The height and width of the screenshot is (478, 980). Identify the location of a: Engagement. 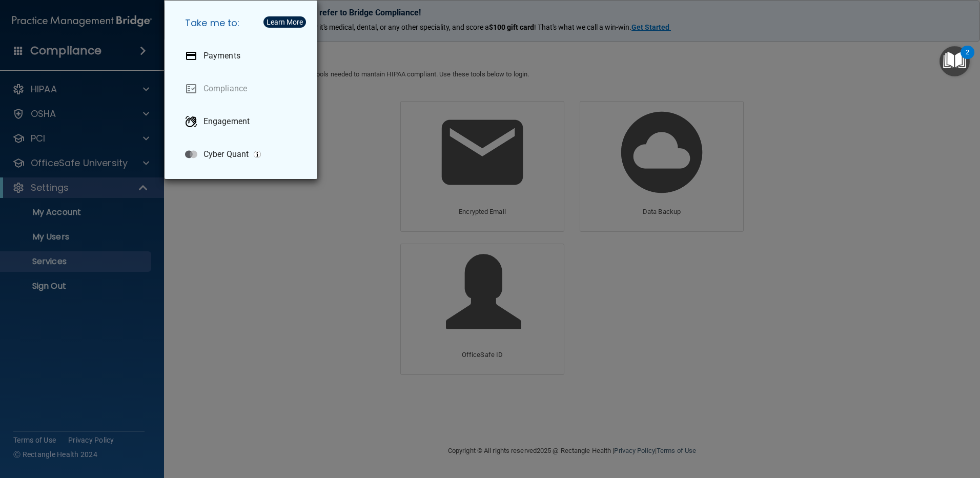
(243, 122).